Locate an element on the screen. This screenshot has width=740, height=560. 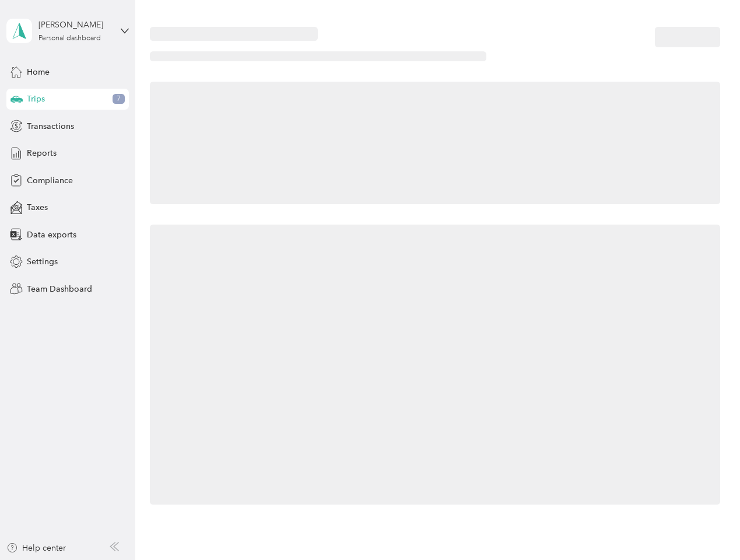
button: Help center is located at coordinates (36, 548).